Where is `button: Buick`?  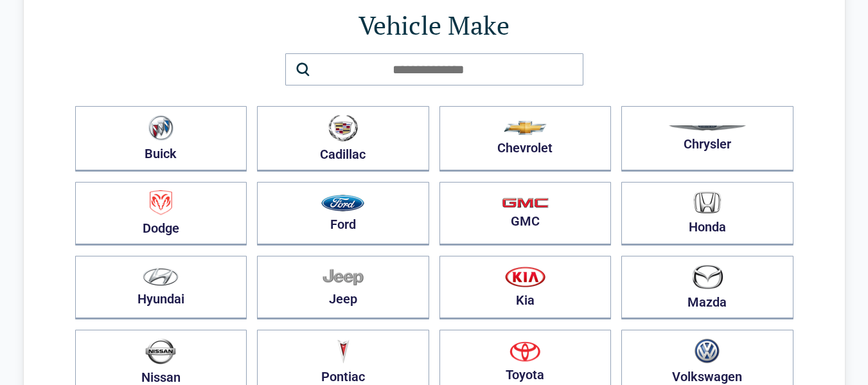
button: Buick is located at coordinates (161, 139).